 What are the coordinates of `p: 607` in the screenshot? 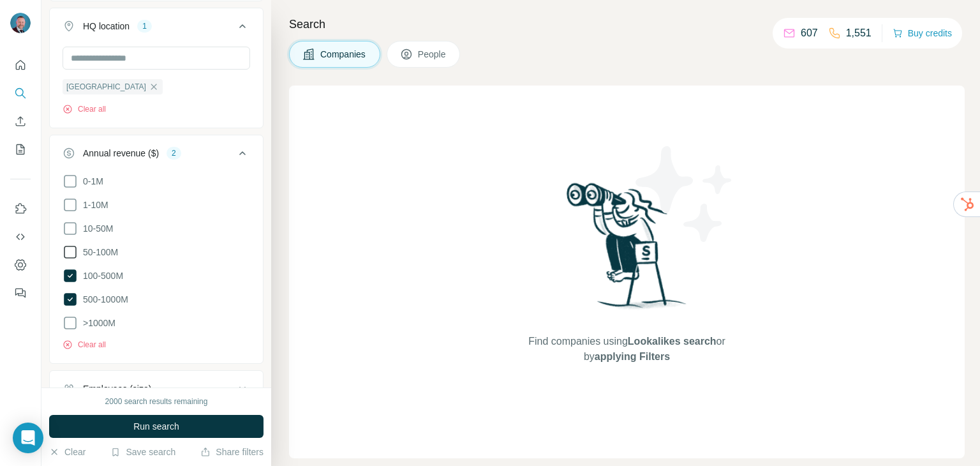 It's located at (810, 33).